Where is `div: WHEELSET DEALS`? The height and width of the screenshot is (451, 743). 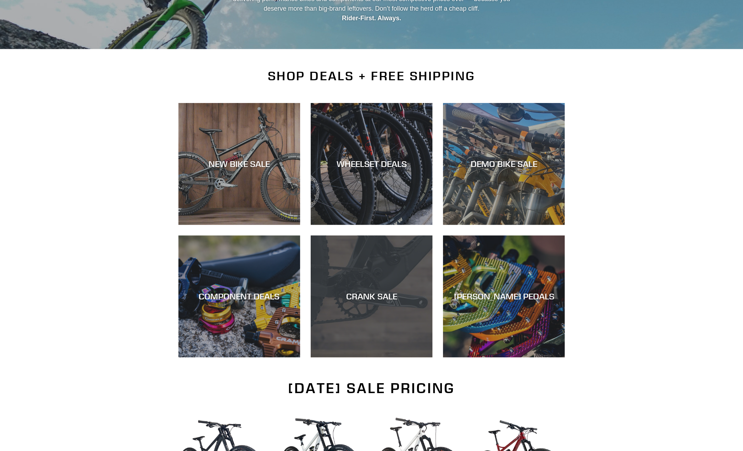
div: WHEELSET DEALS is located at coordinates (371, 164).